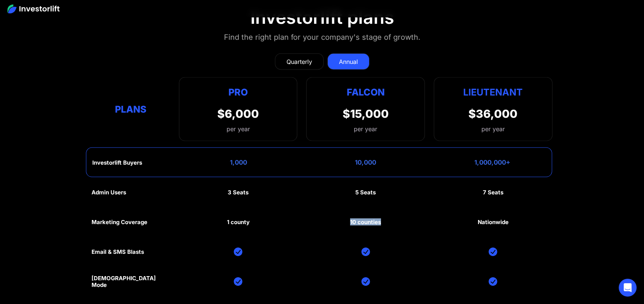  Describe the element at coordinates (366, 114) in the screenshot. I see `div: $15,000` at that location.